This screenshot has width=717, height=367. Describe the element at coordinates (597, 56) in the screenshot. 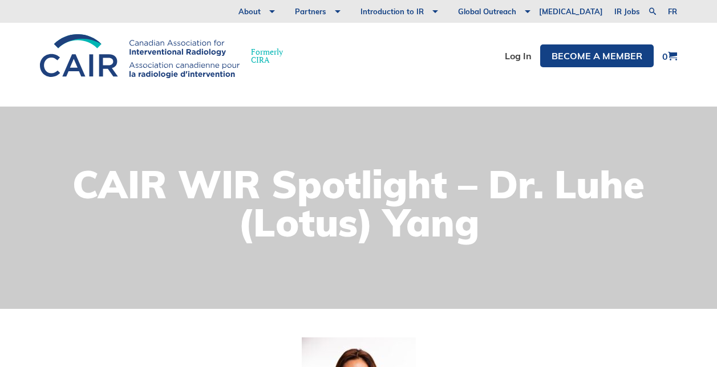

I see `a: Become a member` at that location.